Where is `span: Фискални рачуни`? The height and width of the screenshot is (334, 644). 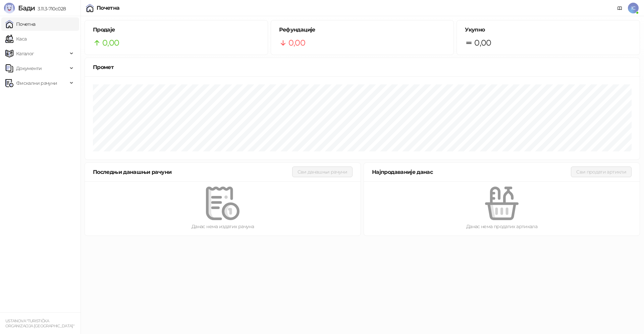
span: Фискални рачуни is located at coordinates (37, 83).